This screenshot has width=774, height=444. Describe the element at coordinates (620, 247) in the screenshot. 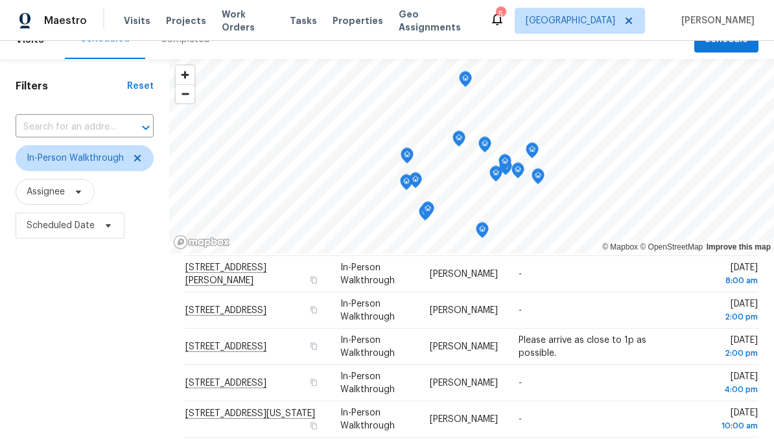

I see `a: Mapbox` at that location.